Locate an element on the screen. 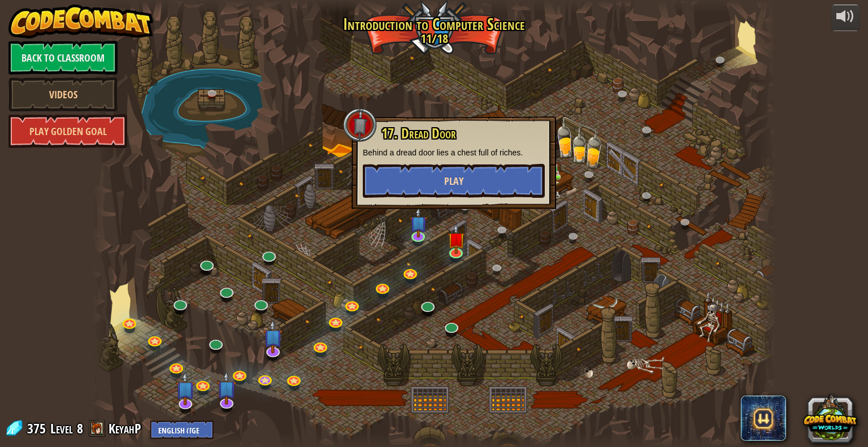 This screenshot has height=447, width=868. button: Play is located at coordinates (454, 181).